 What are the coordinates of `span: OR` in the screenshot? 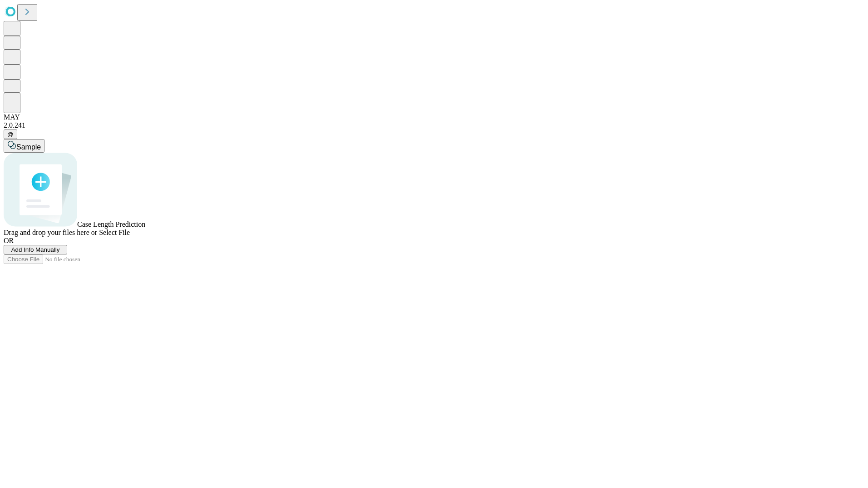 It's located at (9, 240).